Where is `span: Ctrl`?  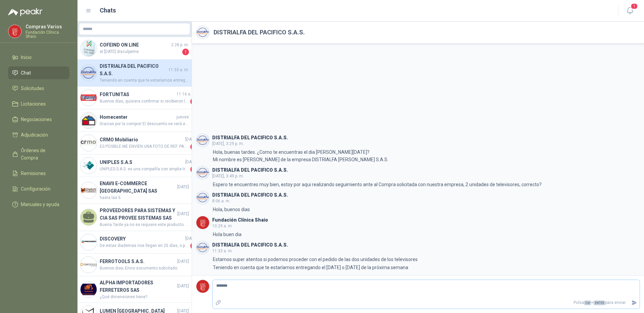
span: Ctrl is located at coordinates (588, 303).